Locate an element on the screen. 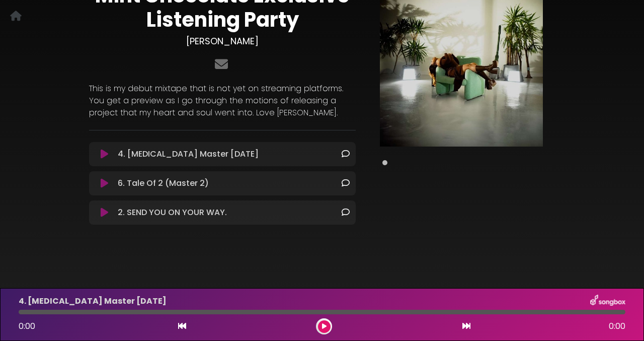 The image size is (644, 341). p: This is my debut mixtape that is not yet on streaming platforms. You get a preview as I go throug... is located at coordinates (223, 101).